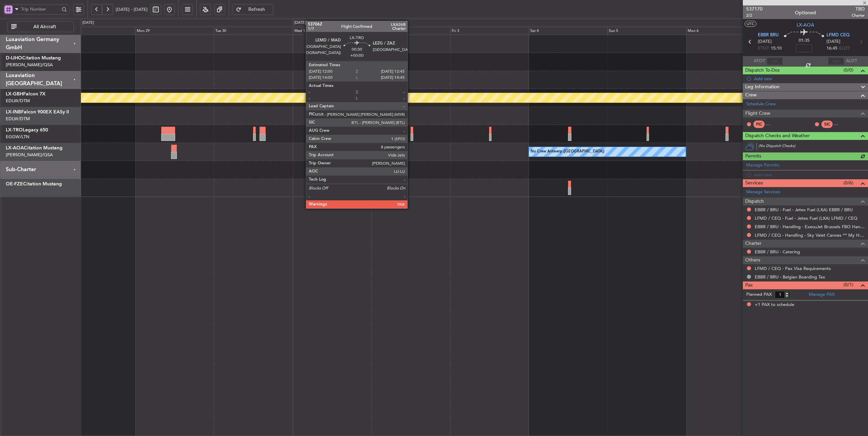  I want to click on span: Dispatch To-Dos, so click(762, 70).